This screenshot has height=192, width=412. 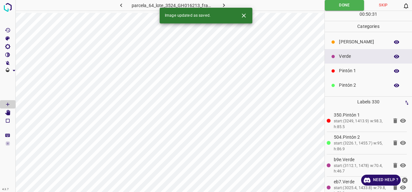 I want to click on p: 00, so click(x=362, y=14).